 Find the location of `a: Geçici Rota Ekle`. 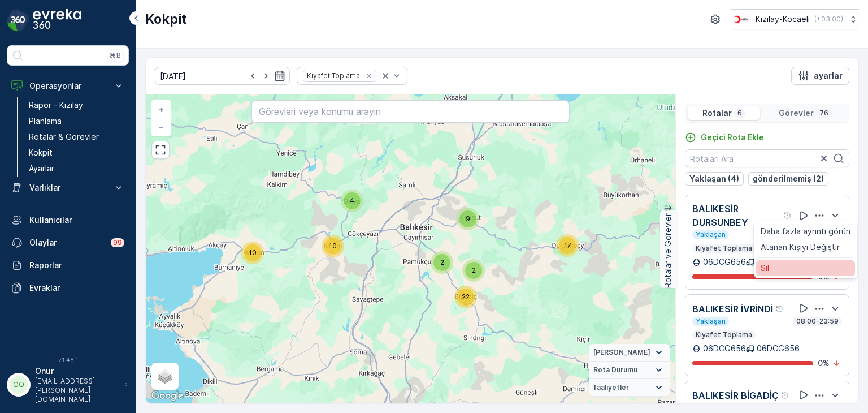

a: Geçici Rota Ekle is located at coordinates (725, 138).